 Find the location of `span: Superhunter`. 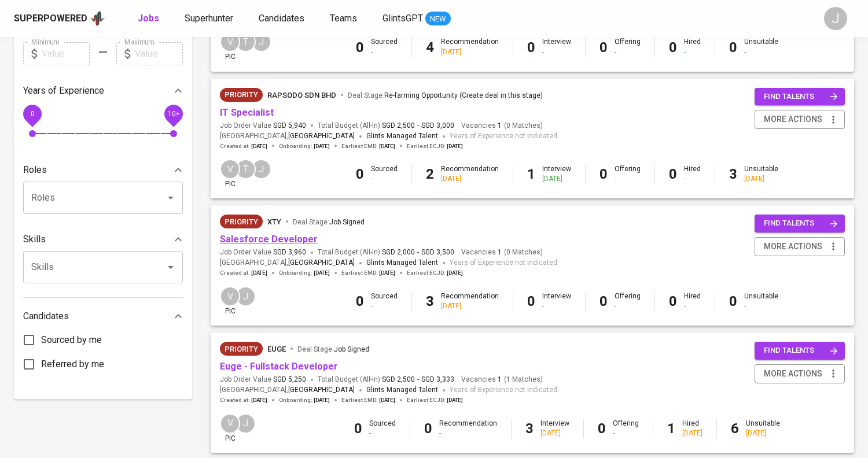

span: Superhunter is located at coordinates (209, 18).